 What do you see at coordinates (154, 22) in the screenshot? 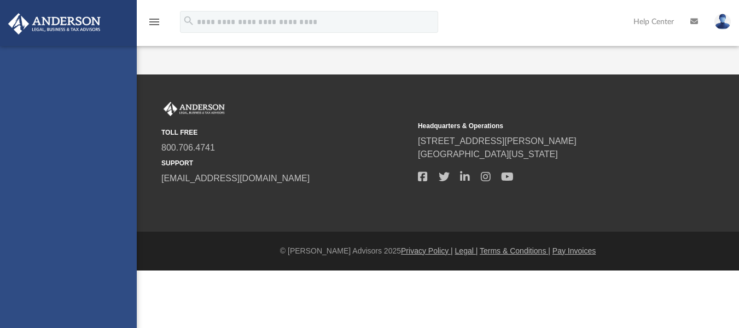
I see `i: menu` at bounding box center [154, 22].